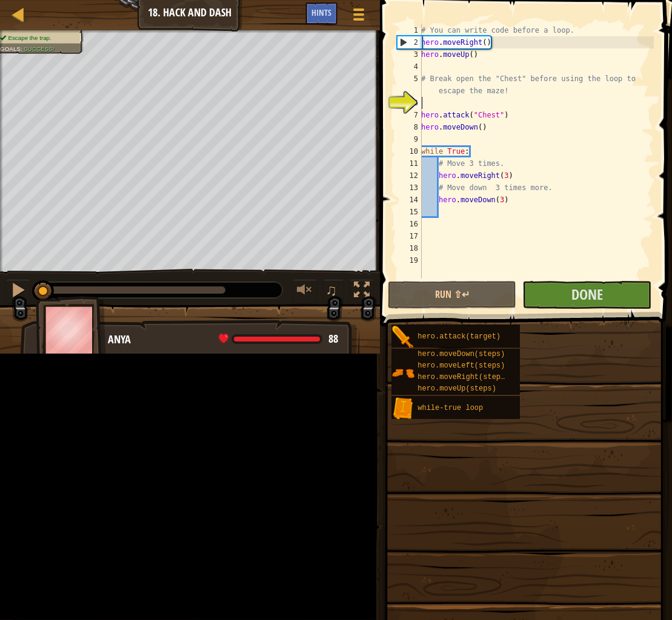 Image resolution: width=672 pixels, height=620 pixels. I want to click on div: 4, so click(409, 67).